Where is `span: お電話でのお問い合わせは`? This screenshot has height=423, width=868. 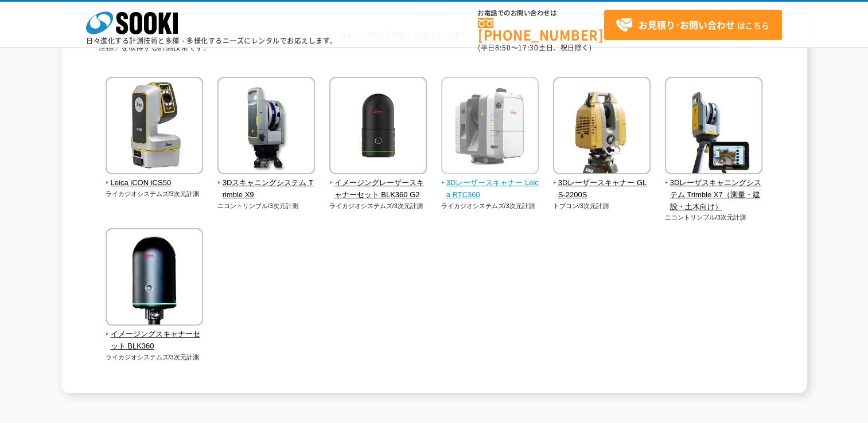
span: お電話でのお問い合わせは is located at coordinates (541, 13).